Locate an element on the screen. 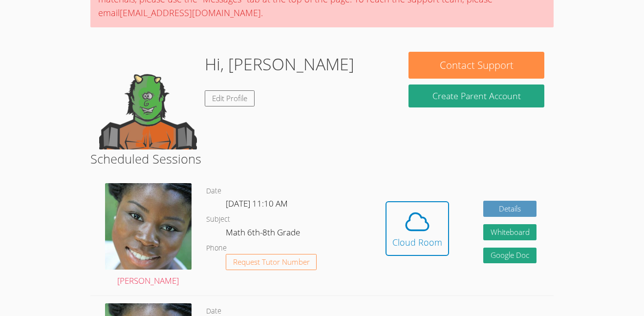  a: Edit Profile is located at coordinates (230, 98).